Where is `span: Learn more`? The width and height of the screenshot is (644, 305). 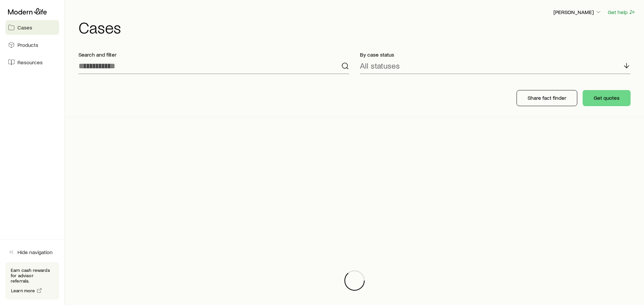
span: Learn more is located at coordinates (23, 291).